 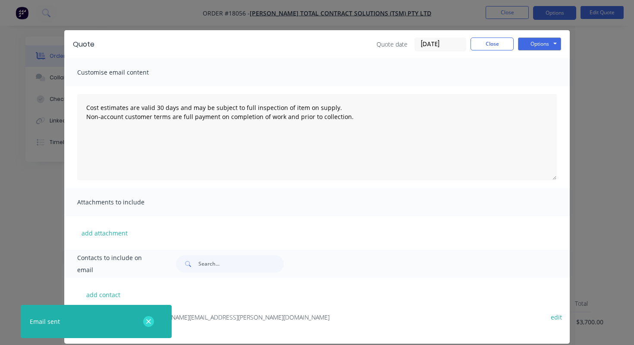 I want to click on button: add contact, so click(x=103, y=294).